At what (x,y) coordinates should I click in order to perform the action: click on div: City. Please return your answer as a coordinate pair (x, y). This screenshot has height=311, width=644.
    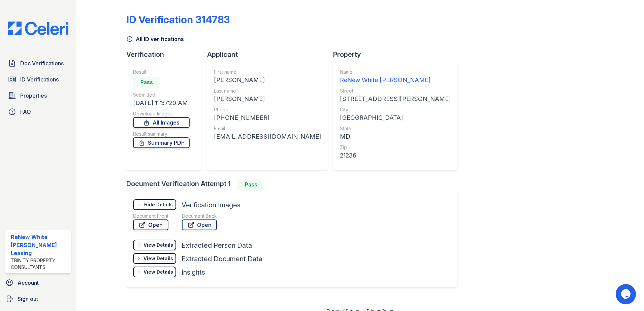
    Looking at the image, I should click on (395, 110).